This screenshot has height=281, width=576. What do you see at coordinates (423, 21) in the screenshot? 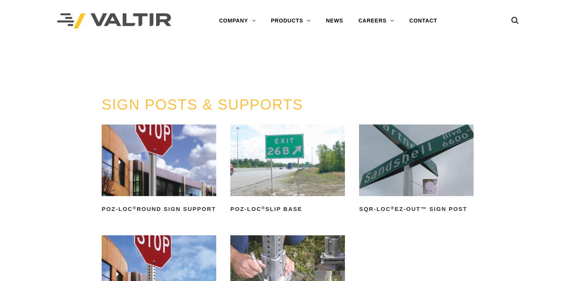
I see `a: CONTACT` at bounding box center [423, 21].